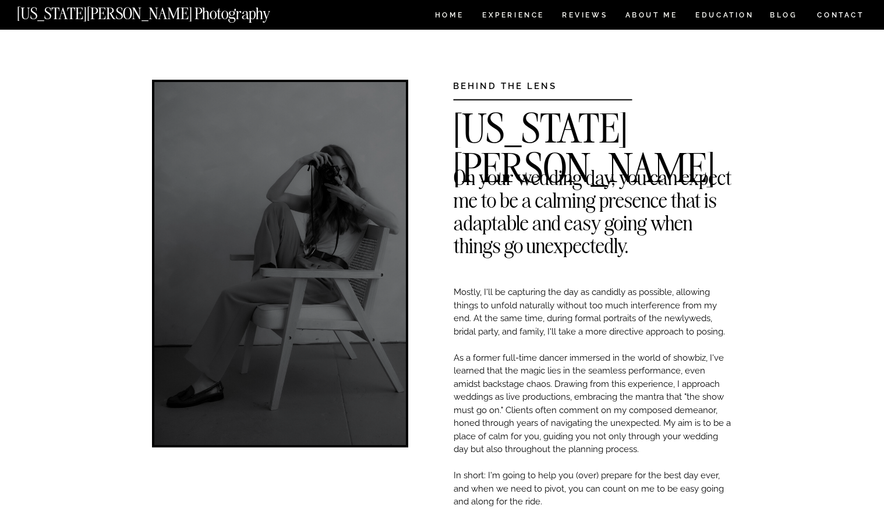 Image resolution: width=884 pixels, height=512 pixels. Describe the element at coordinates (512, 16) in the screenshot. I see `nav: Experience` at that location.